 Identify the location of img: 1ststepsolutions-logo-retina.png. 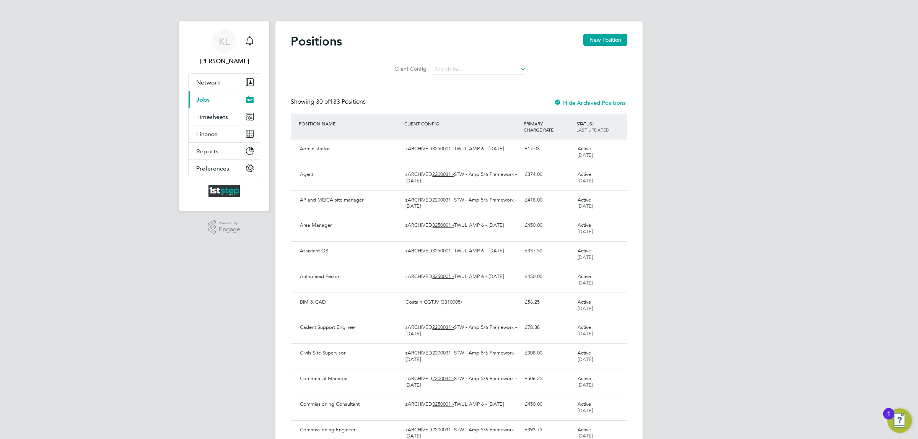
(224, 191).